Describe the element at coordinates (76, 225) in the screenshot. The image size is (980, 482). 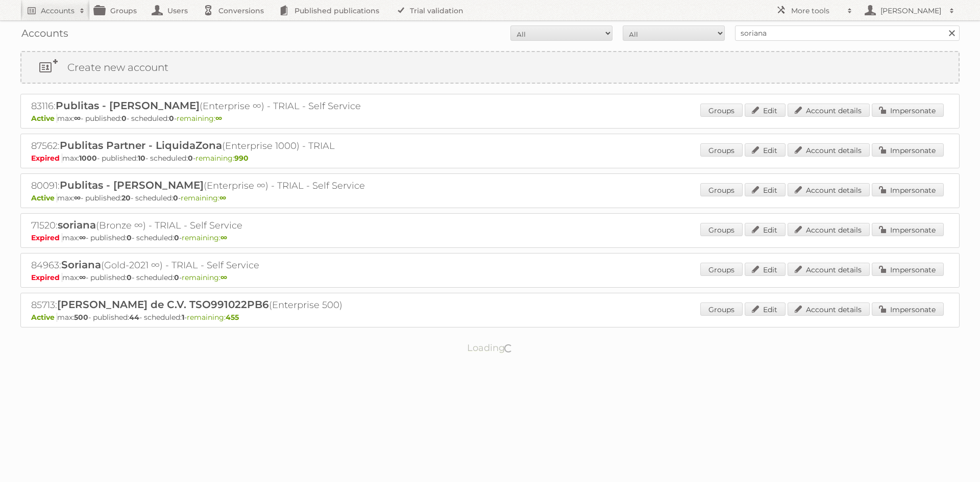
I see `span: soriana` at that location.